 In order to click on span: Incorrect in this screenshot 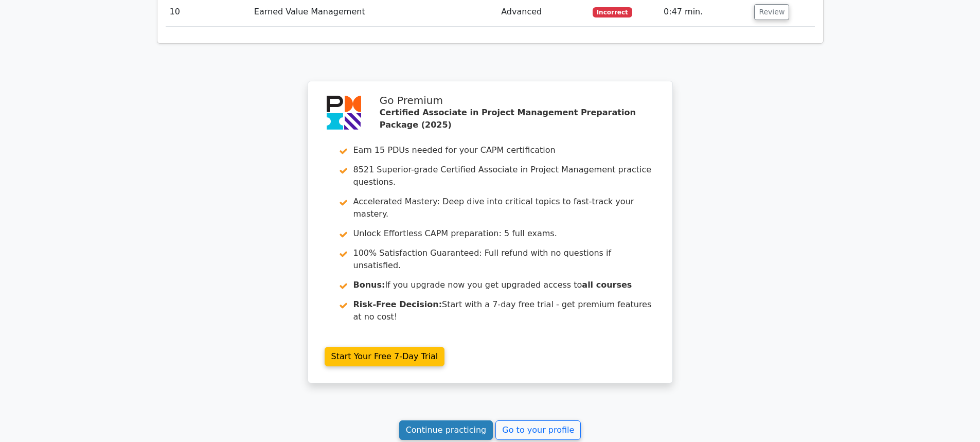, I will do `click(612, 13)`.